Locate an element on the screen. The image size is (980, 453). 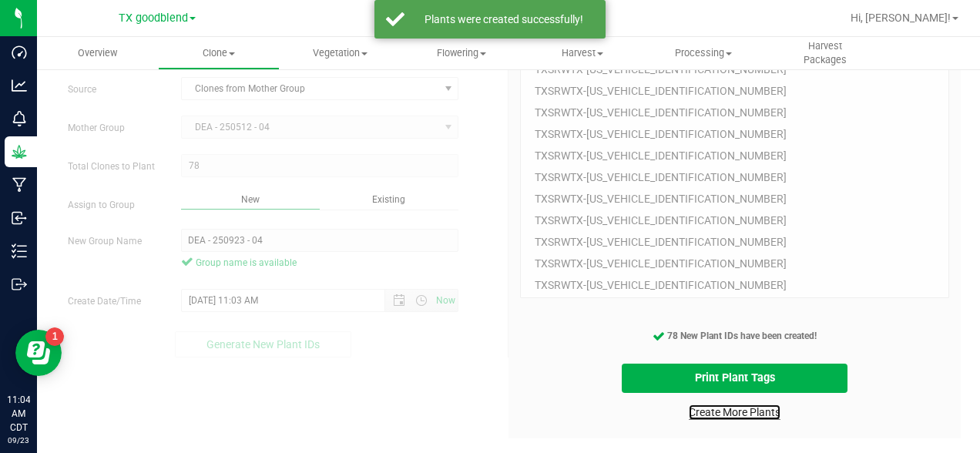
label: New Group Name is located at coordinates (112, 241).